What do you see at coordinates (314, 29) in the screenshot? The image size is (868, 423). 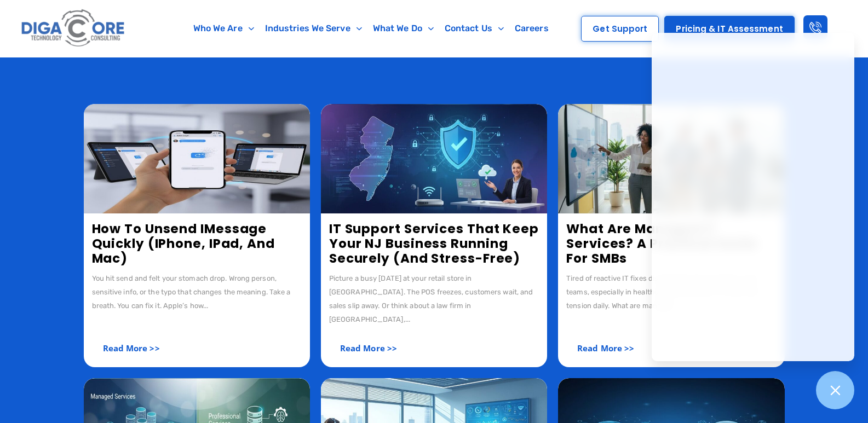 I see `a: Industries We Serve` at bounding box center [314, 29].